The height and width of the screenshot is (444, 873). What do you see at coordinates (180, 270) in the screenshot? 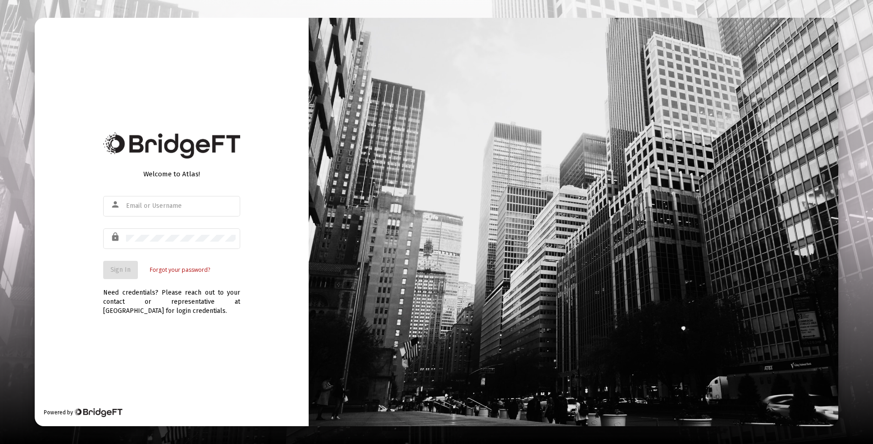
I see `a: Forgot your password?` at bounding box center [180, 270].